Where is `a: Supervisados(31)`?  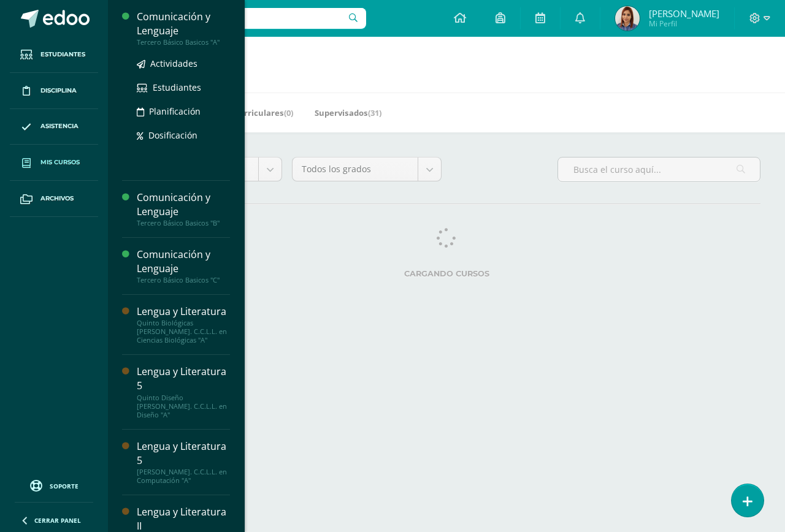
a: Supervisados(31) is located at coordinates (348, 113).